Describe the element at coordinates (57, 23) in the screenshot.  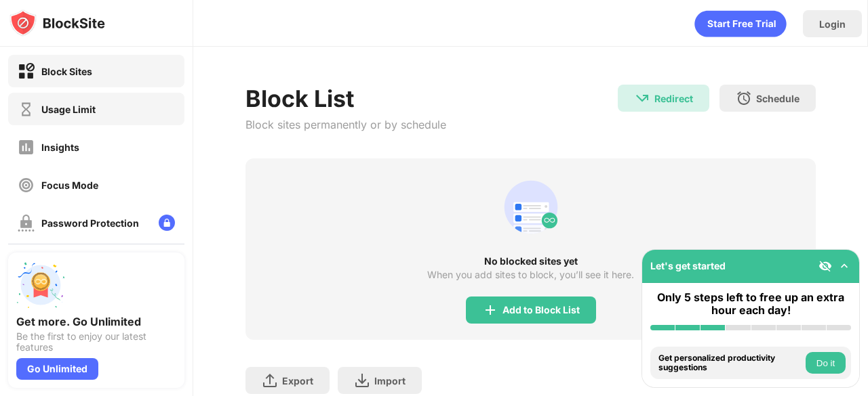
I see `img: logo-blocksite.svg` at that location.